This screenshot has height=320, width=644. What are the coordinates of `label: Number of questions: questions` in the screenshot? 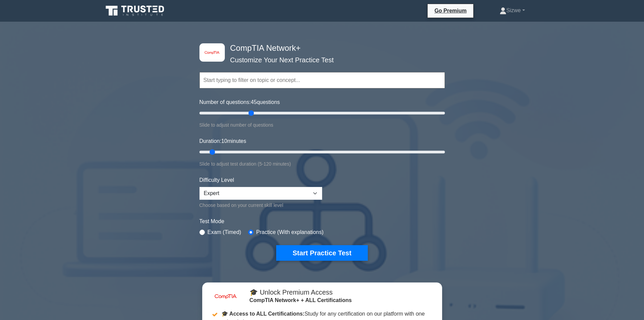 It's located at (240, 102).